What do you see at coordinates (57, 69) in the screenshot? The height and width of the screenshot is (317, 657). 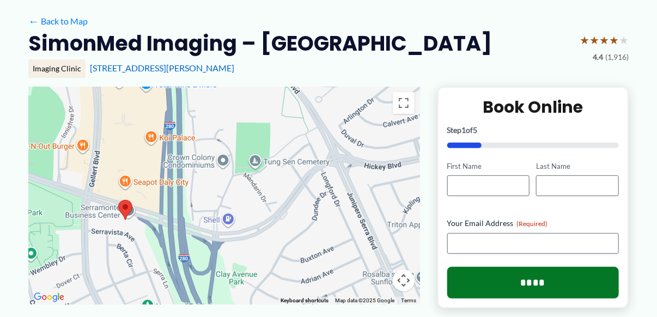 I see `div: Imaging Clinic` at bounding box center [57, 69].